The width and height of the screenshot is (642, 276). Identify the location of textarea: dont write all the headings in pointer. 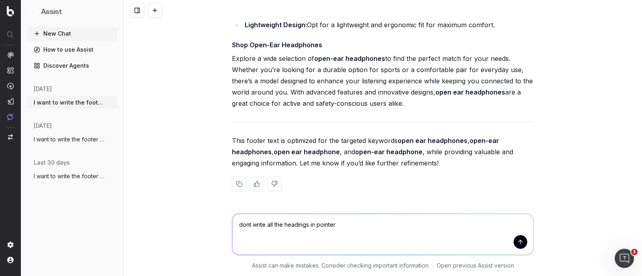
(383, 235).